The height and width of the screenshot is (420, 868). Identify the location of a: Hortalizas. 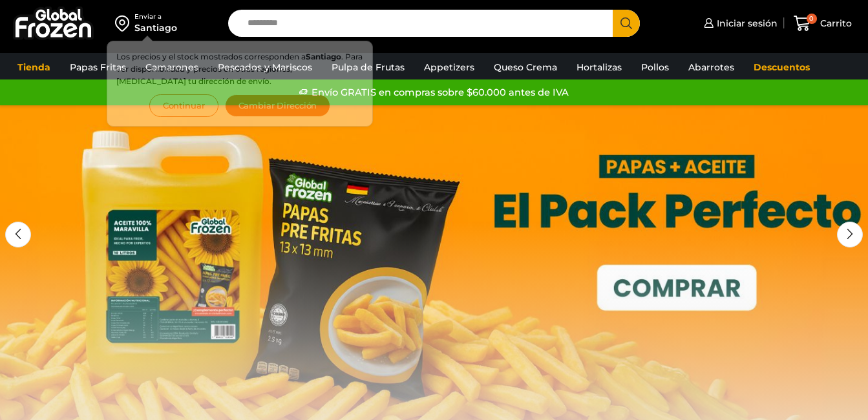
(600, 67).